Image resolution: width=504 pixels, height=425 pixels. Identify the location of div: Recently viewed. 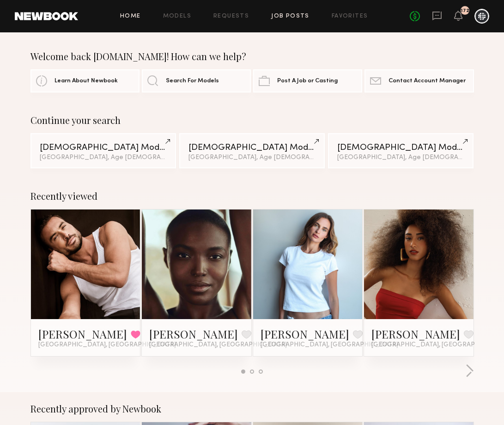
(252, 196).